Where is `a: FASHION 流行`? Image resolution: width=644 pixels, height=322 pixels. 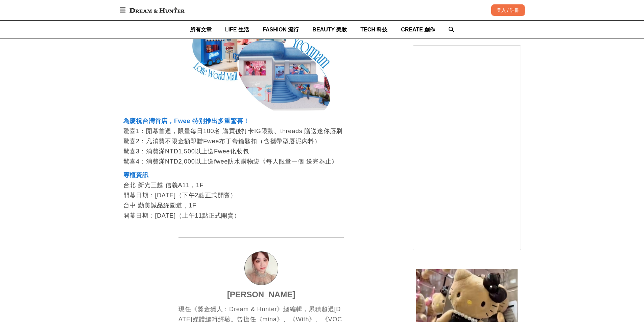 a: FASHION 流行 is located at coordinates (281, 29).